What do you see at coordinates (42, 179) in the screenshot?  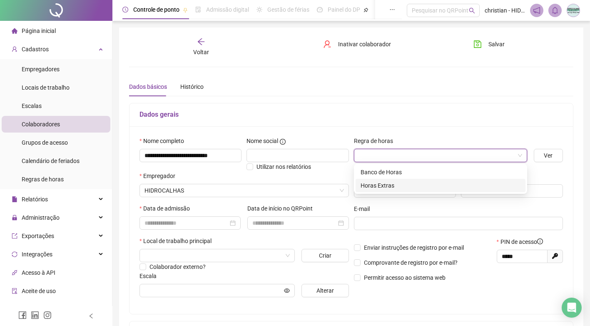 I see `span: Regras de horas` at bounding box center [42, 179].